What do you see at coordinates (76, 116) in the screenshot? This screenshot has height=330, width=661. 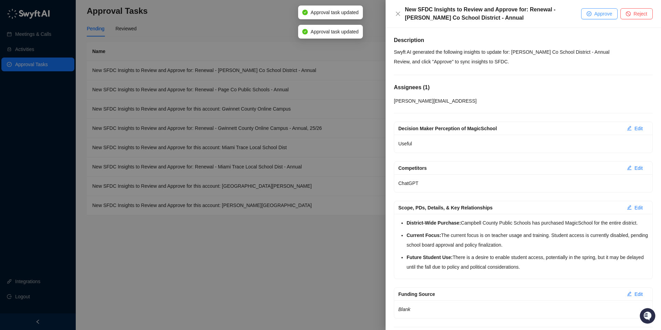 I see `span: Pylon` at bounding box center [76, 116].